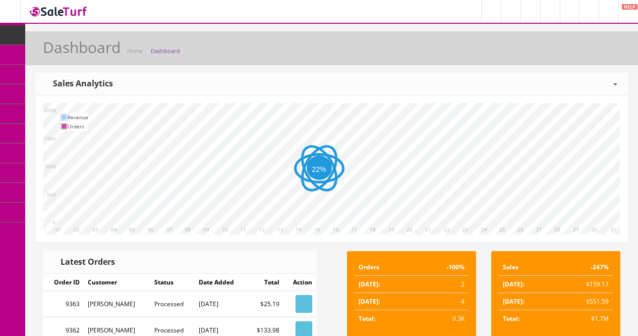 This screenshot has width=638, height=336. Describe the element at coordinates (59, 11) in the screenshot. I see `img: SaleTurf` at that location.